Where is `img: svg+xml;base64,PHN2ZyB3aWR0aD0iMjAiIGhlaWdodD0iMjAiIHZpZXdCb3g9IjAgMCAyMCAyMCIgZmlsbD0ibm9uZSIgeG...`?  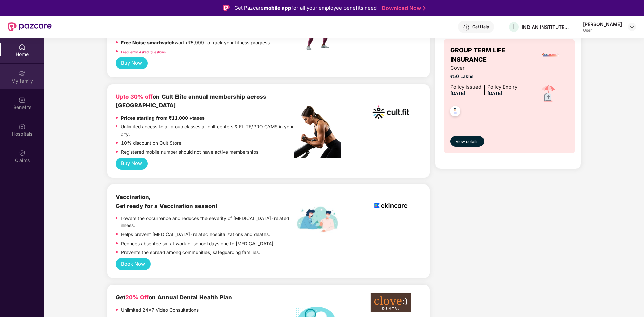 img: svg+xml;base64,PHN2ZyB3aWR0aD0iMjAiIGhlaWdodD0iMjAiIHZpZXdCb3g9IjAgMCAyMCAyMCIgZmlsbD0ibm9uZSIgeG... is located at coordinates (22, 73).